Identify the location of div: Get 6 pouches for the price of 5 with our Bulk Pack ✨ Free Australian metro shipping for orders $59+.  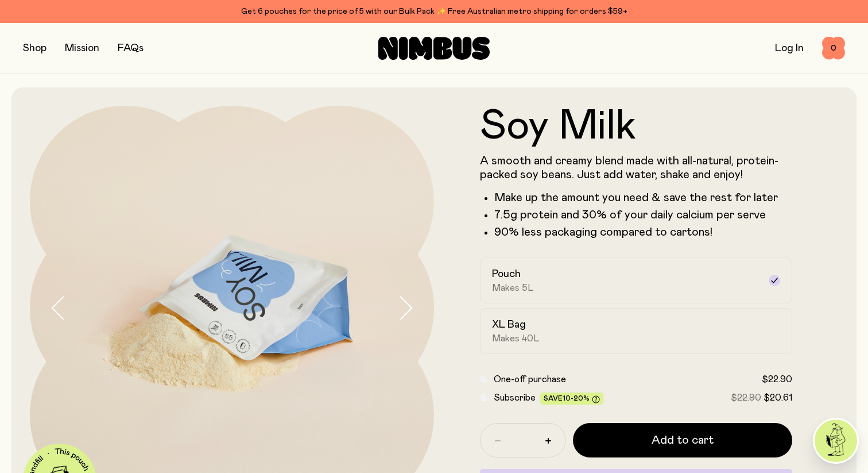
(434, 11).